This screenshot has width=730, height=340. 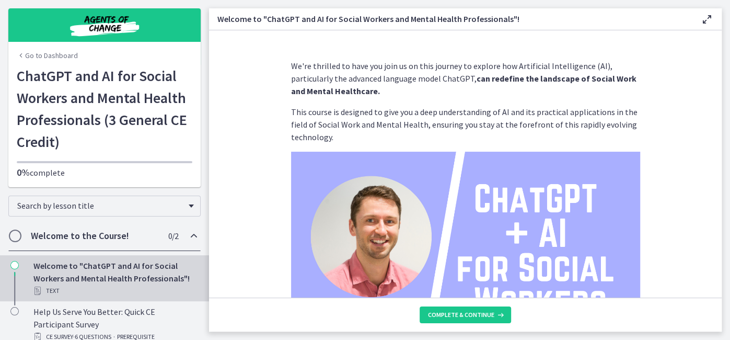 What do you see at coordinates (173, 236) in the screenshot?
I see `span: 0 / 2` at bounding box center [173, 236].